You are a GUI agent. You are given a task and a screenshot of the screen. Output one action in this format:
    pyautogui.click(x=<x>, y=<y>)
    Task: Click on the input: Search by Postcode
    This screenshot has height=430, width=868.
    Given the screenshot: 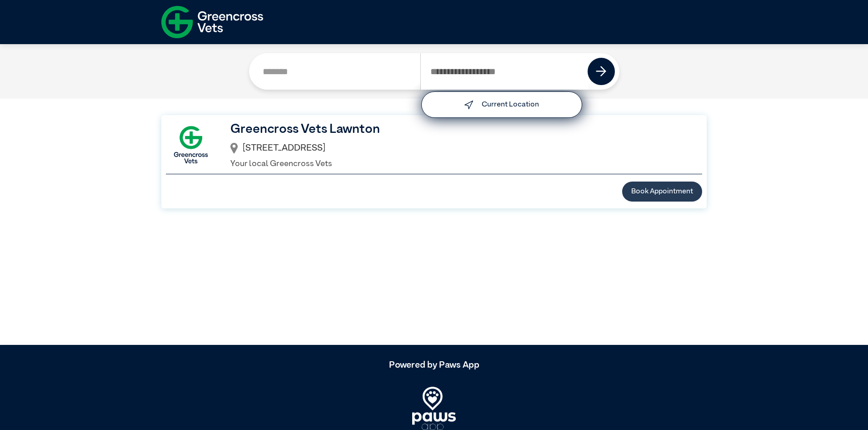 What is the action you would take?
    pyautogui.click(x=504, y=72)
    